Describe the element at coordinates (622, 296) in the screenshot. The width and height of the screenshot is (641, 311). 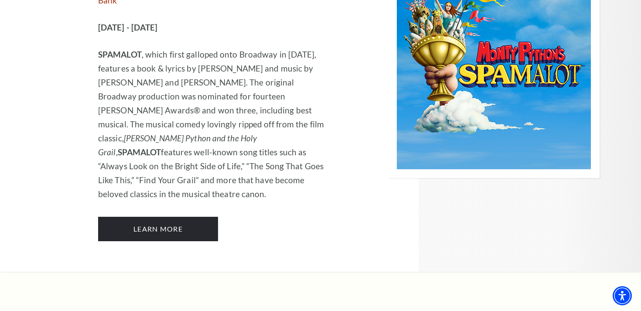
I see `div: Accessibility Menu` at that location.